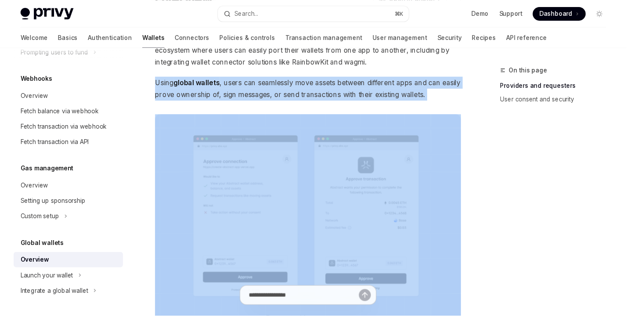 Image resolution: width=644 pixels, height=324 pixels. Describe the element at coordinates (48, 283) in the screenshot. I see `div: Launch your wallet` at that location.